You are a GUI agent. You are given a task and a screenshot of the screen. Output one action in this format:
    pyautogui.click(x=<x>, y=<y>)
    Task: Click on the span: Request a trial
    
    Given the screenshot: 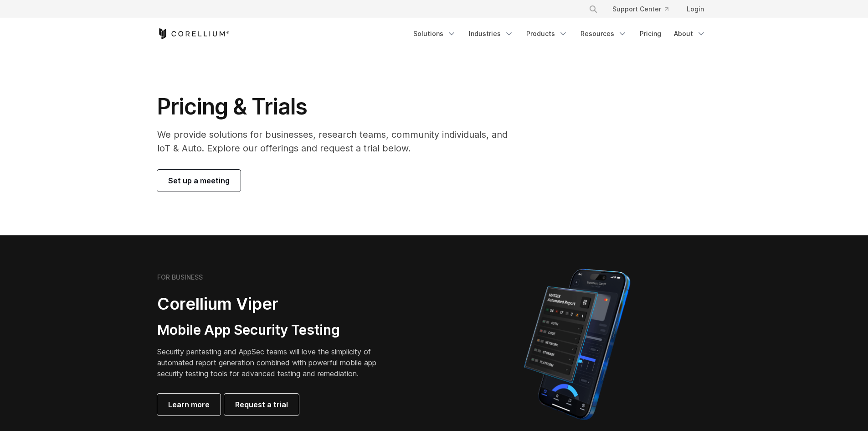 What is the action you would take?
    pyautogui.click(x=262, y=404)
    